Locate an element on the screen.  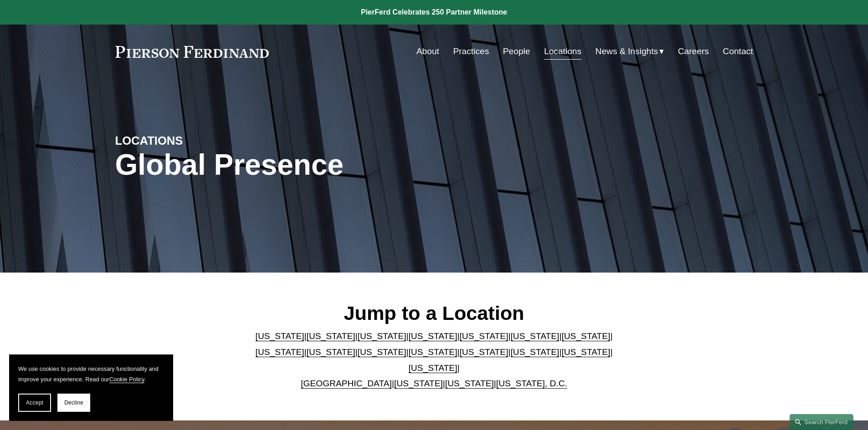
section: Cookie banner is located at coordinates (91, 388).